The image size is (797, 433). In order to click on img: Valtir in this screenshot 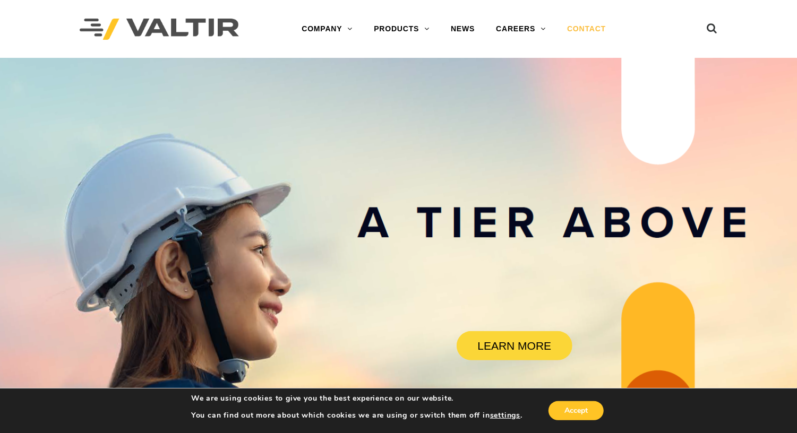, I will do `click(159, 29)`.